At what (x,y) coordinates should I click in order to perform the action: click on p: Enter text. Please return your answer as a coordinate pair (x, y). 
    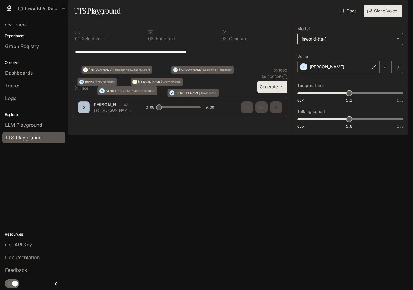
    Looking at the image, I should click on (165, 39).